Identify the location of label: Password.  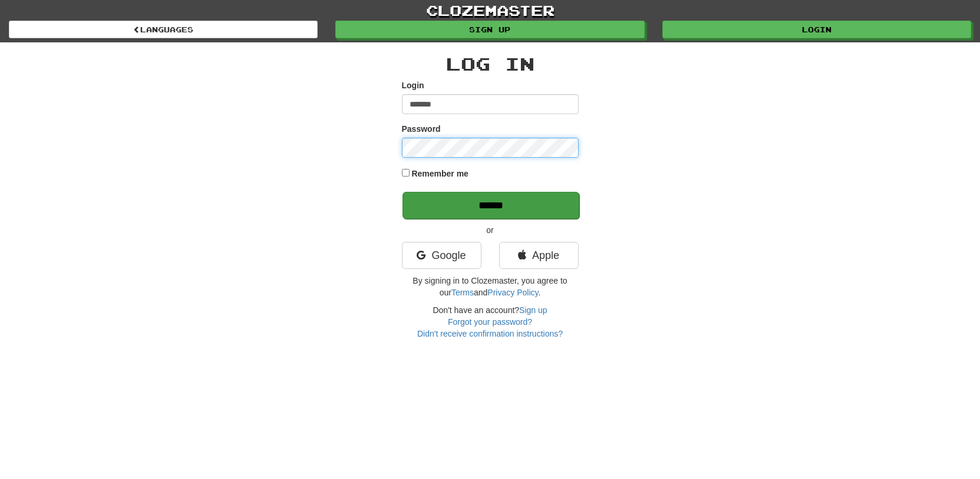
(422, 129).